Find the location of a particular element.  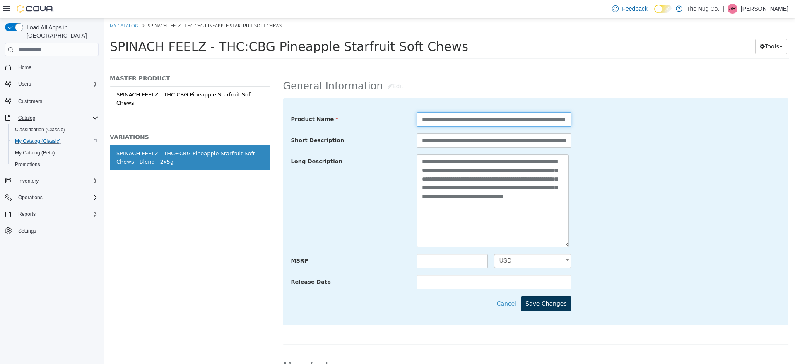

button: My Catalog (Beta) is located at coordinates (55, 153).